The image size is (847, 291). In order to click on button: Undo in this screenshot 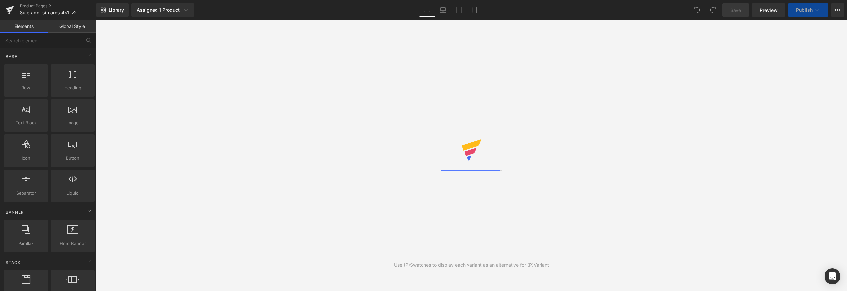, I will do `click(697, 10)`.